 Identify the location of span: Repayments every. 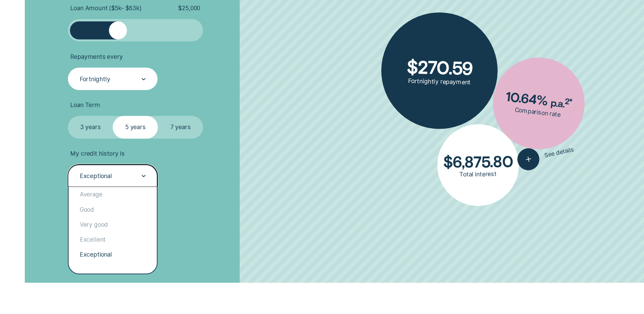
(97, 56).